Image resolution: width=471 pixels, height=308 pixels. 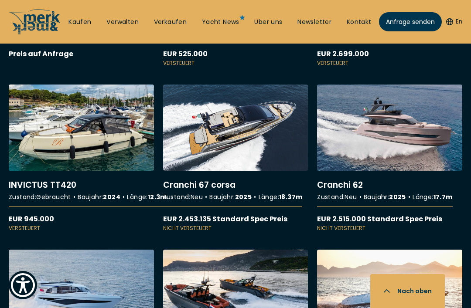 What do you see at coordinates (170, 22) in the screenshot?
I see `a: Verkaufen` at bounding box center [170, 22].